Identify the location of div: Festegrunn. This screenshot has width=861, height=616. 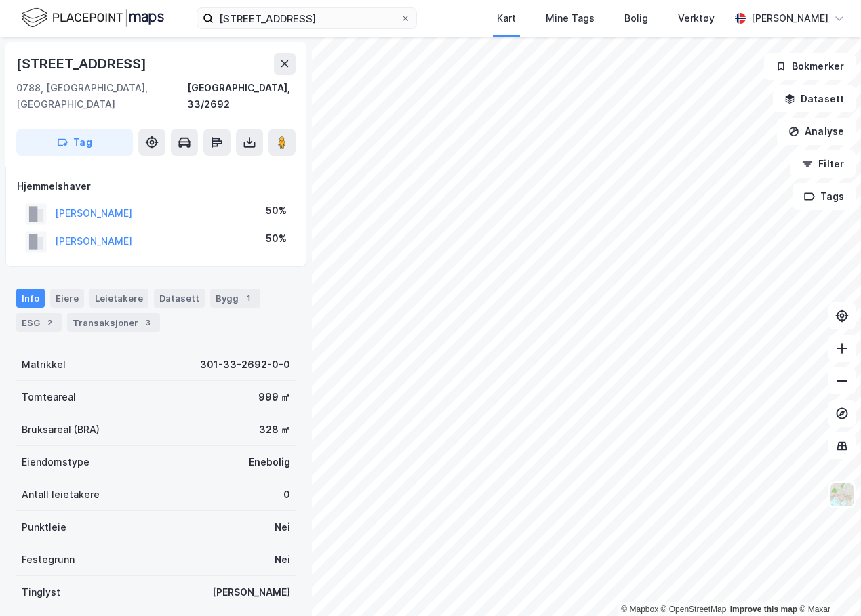
(48, 559).